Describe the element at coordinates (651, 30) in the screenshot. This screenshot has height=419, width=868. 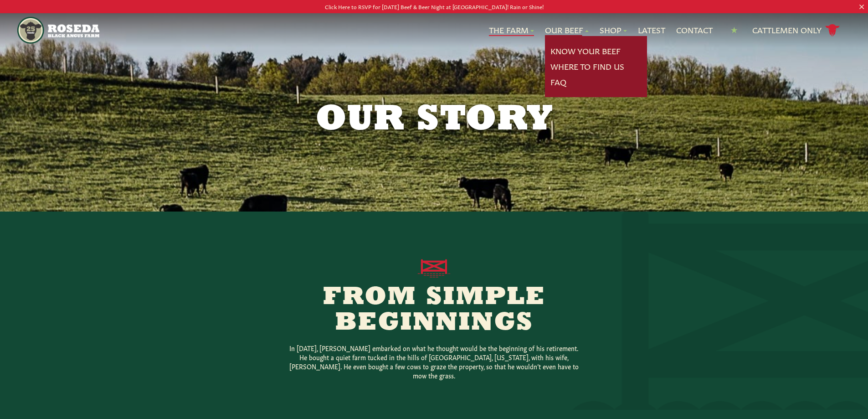
I see `a: Latest` at that location.